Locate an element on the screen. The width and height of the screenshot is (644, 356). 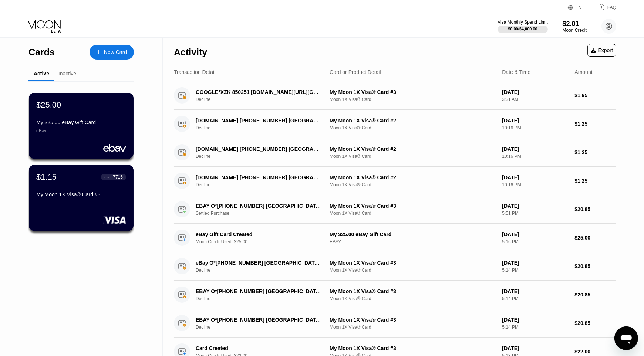
div: eBay Gift Card Created is located at coordinates (258, 234).